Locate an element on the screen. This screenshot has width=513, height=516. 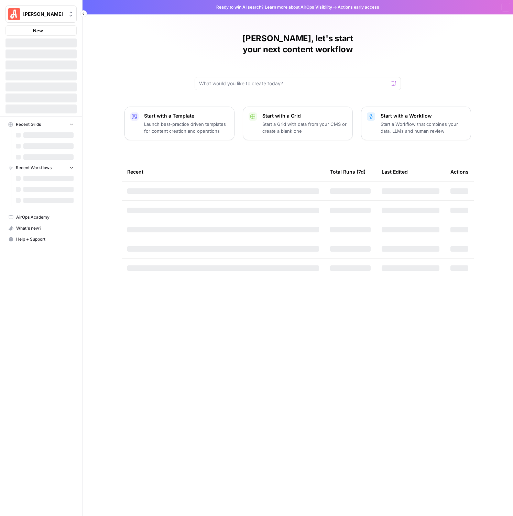
p: Start a Grid with data from your CMS or create a blank one is located at coordinates (305, 128).